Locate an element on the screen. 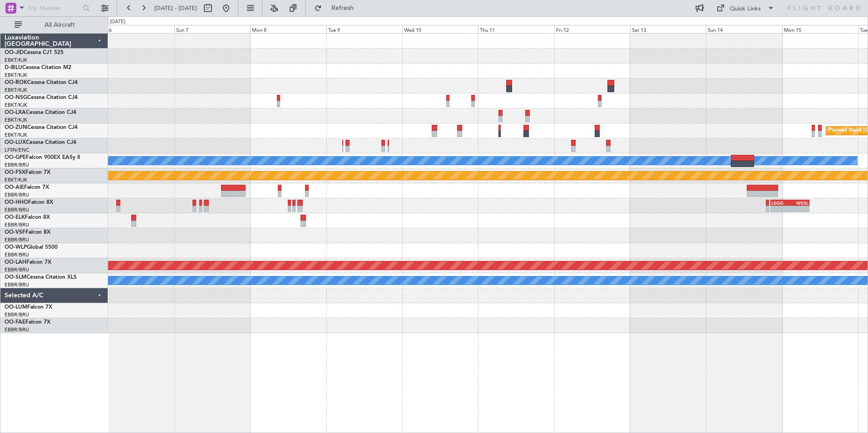  div: Sat 6 is located at coordinates (137, 29).